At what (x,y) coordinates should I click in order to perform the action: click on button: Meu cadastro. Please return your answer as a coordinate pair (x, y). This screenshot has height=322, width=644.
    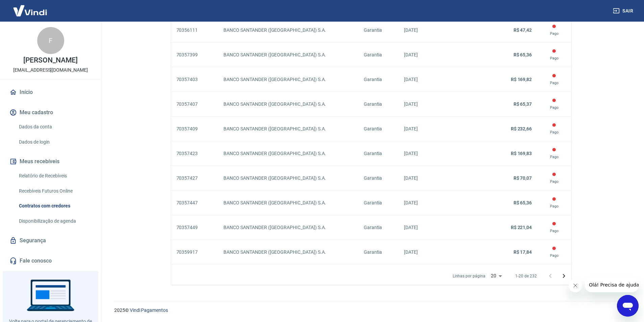
    Looking at the image, I should click on (50, 113).